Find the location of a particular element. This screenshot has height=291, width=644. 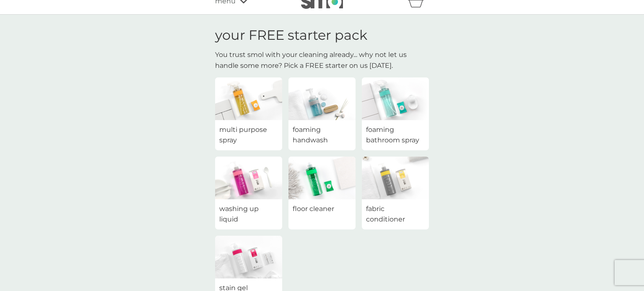

span: multi purpose spray is located at coordinates (248, 135).